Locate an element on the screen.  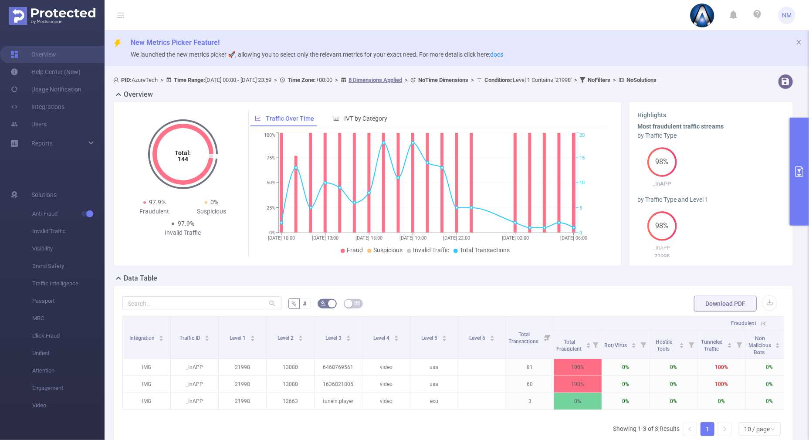
b: Conditions : is located at coordinates (499, 80).